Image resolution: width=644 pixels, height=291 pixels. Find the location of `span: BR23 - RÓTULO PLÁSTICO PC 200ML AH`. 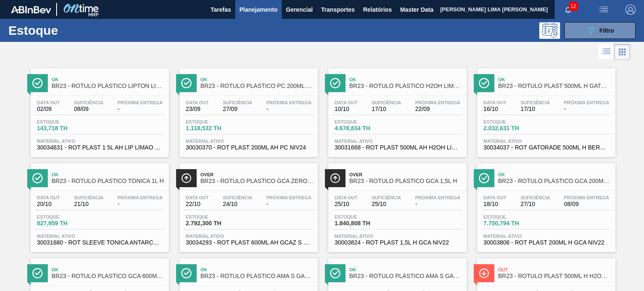

span: BR23 - RÓTULO PLÁSTICO PC 200ML AH is located at coordinates (257, 86).